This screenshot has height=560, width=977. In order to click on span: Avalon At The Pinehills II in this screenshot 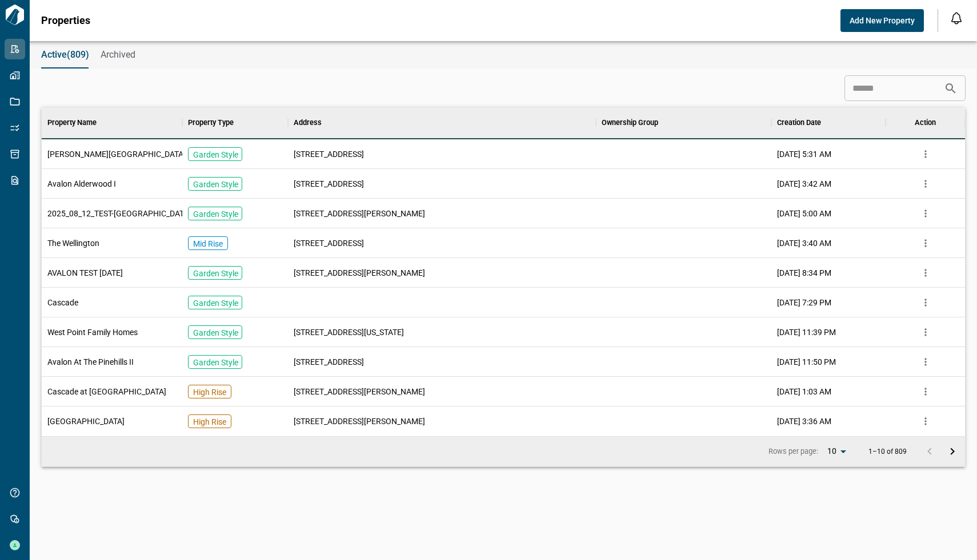, I will do `click(91, 362)`.